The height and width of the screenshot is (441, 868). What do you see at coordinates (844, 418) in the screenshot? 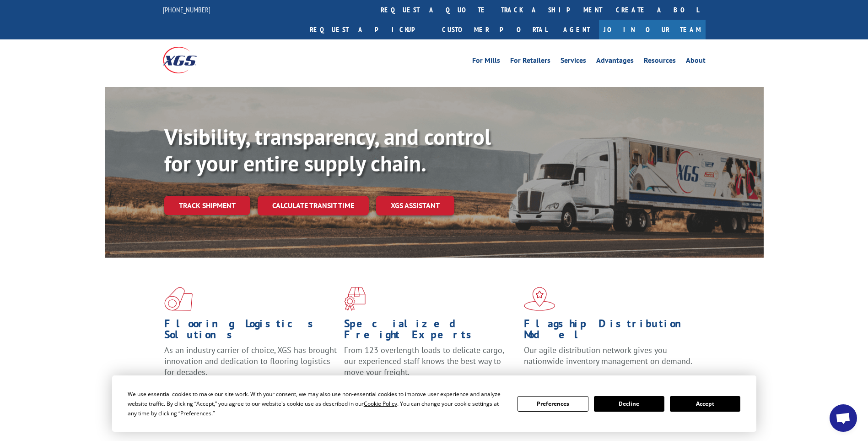
I see `a: Open chat` at bounding box center [844, 418].